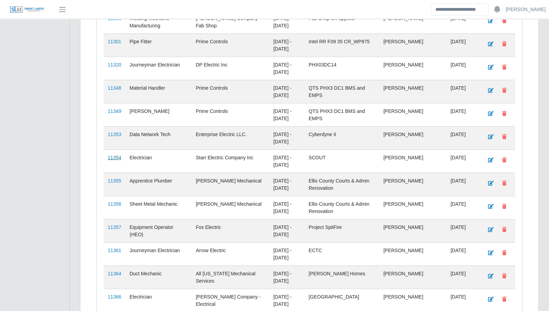 Image resolution: width=549 pixels, height=311 pixels. Describe the element at coordinates (114, 42) in the screenshot. I see `a: 11301` at that location.